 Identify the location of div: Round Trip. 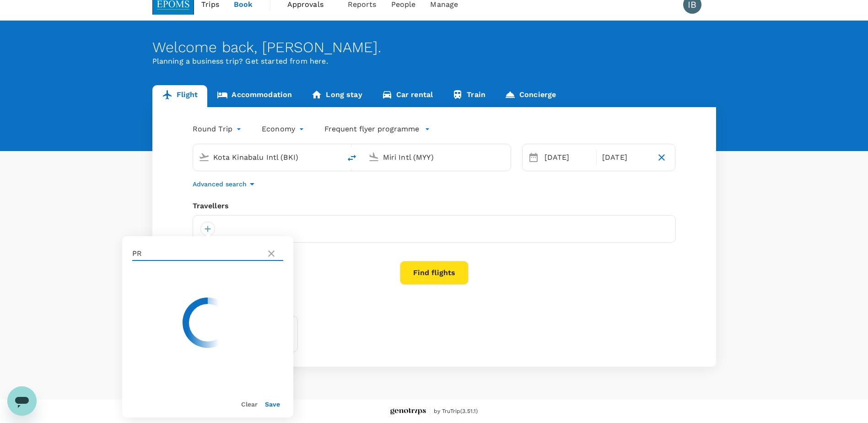
(219, 129).